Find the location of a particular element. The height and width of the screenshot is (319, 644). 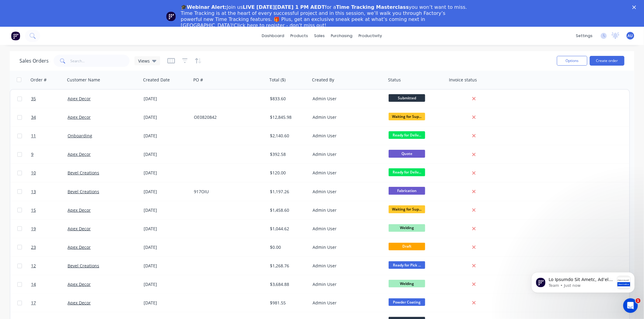

div: Close is located at coordinates (636, 7).